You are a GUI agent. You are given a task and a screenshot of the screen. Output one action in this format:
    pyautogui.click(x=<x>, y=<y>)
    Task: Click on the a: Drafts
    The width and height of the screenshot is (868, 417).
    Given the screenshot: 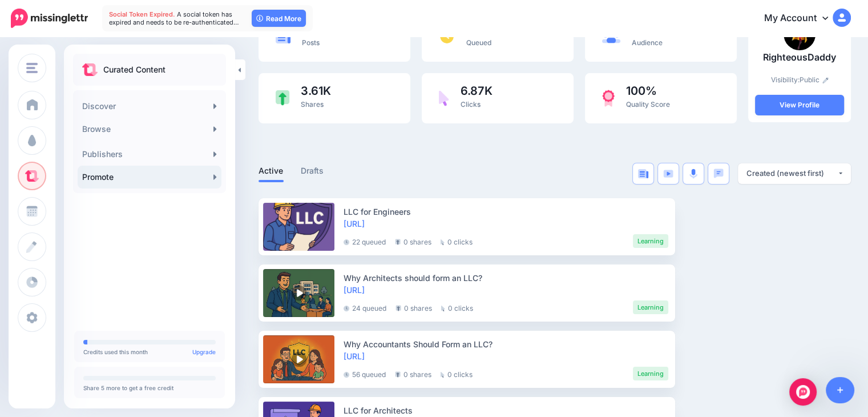 What is the action you would take?
    pyautogui.click(x=313, y=171)
    